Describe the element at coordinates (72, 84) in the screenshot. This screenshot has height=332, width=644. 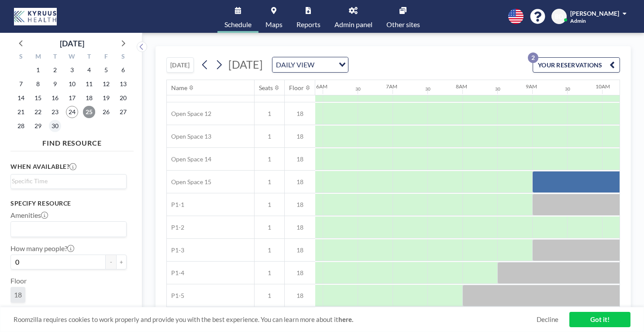
I see `span: Wednesday, September 10, 2025` at that location.